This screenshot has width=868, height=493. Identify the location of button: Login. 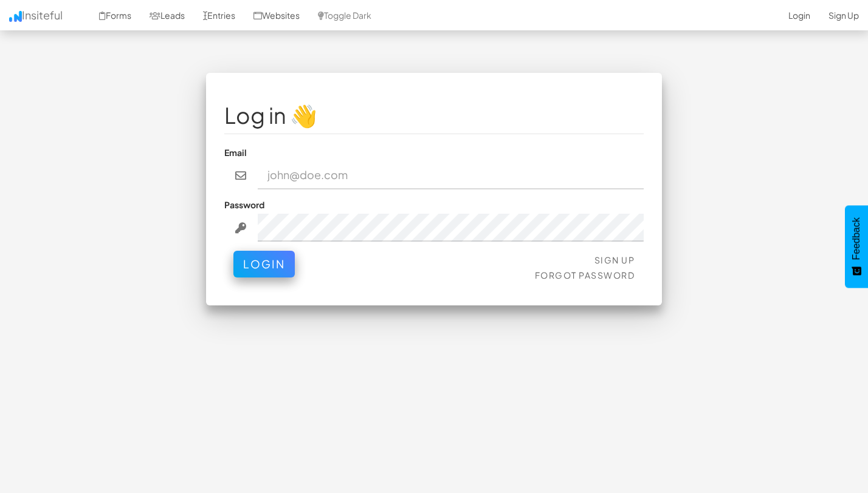
(264, 265).